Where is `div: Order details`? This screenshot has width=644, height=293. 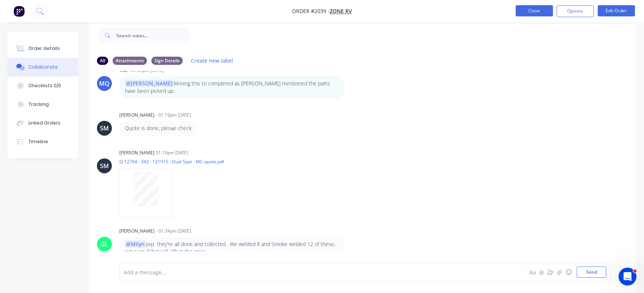
div: Order details is located at coordinates (44, 49).